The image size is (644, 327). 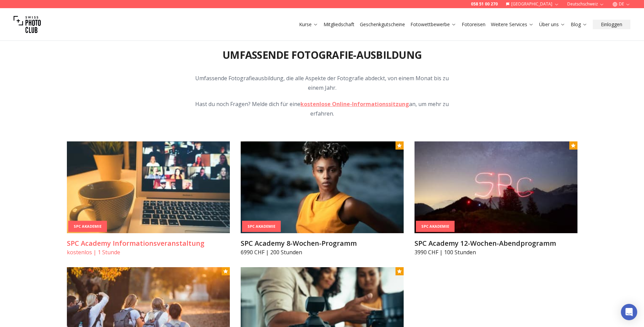 What do you see at coordinates (308, 24) in the screenshot?
I see `button: Kurse` at bounding box center [308, 24].